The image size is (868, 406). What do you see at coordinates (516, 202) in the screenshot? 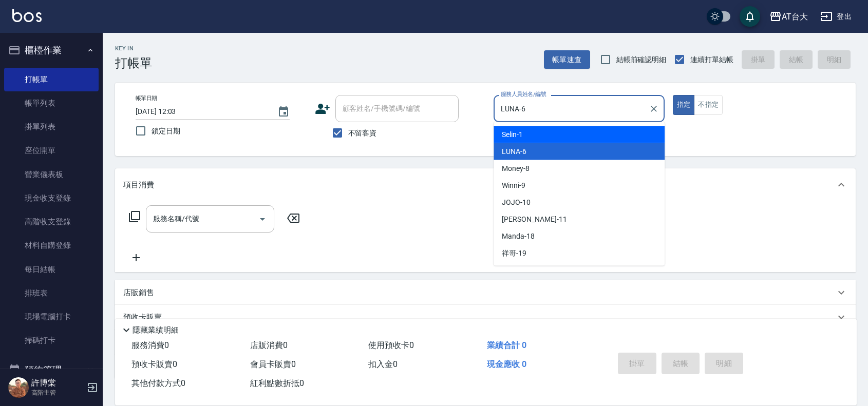
I see `span: JOJO -10` at bounding box center [516, 202].